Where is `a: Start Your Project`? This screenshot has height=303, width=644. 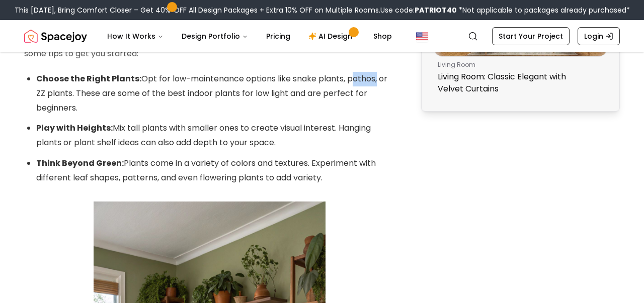 a: Start Your Project is located at coordinates (531, 36).